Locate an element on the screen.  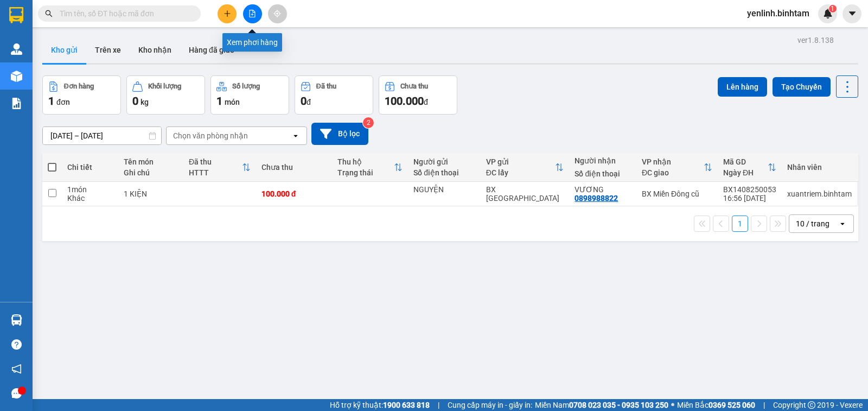
div: Mã GD is located at coordinates (745, 161).